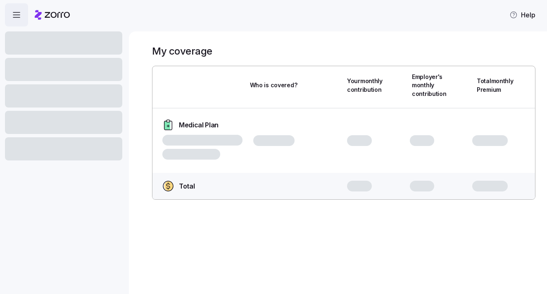  What do you see at coordinates (273, 85) in the screenshot?
I see `span: Who is covered?` at bounding box center [273, 85].